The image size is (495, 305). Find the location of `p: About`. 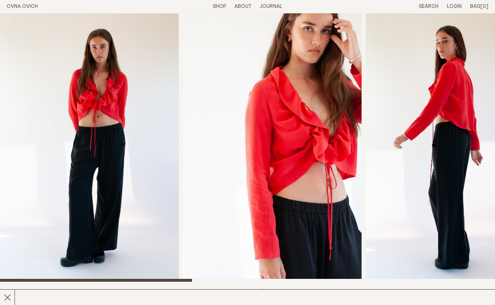

p: About is located at coordinates (243, 7).